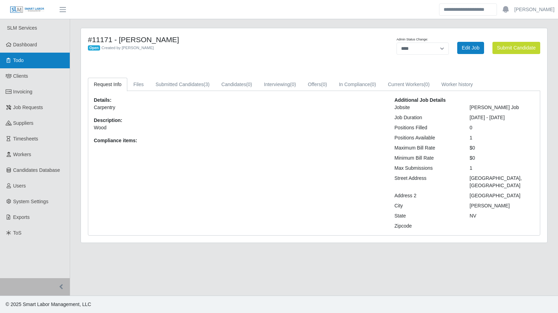 This screenshot has height=313, width=558. I want to click on div: City, so click(426, 206).